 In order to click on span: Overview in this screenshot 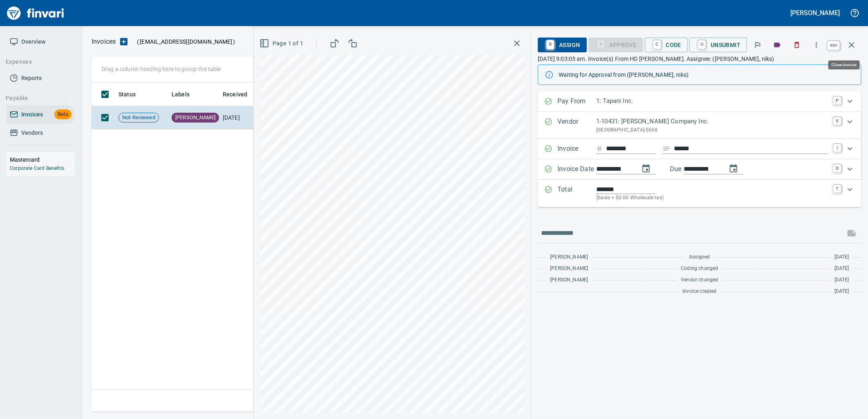, I will do `click(33, 42)`.